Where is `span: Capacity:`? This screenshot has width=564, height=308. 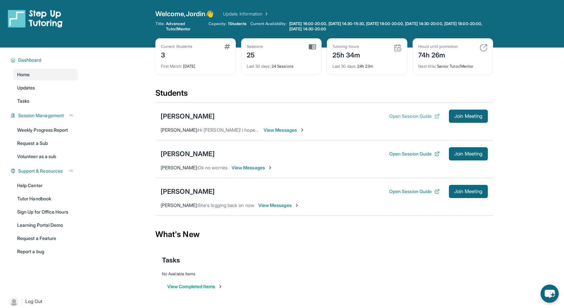 span: Capacity: is located at coordinates (217, 24).